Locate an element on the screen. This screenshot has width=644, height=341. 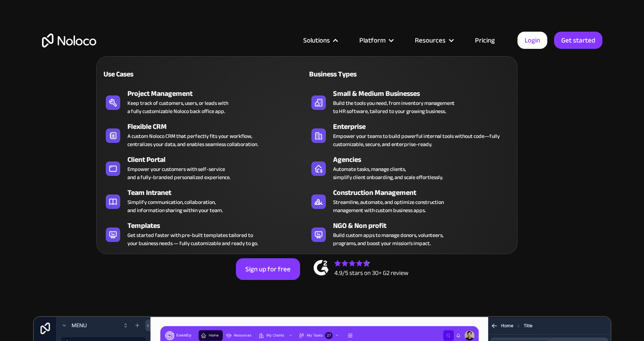
div: Templates is located at coordinates (219, 226).